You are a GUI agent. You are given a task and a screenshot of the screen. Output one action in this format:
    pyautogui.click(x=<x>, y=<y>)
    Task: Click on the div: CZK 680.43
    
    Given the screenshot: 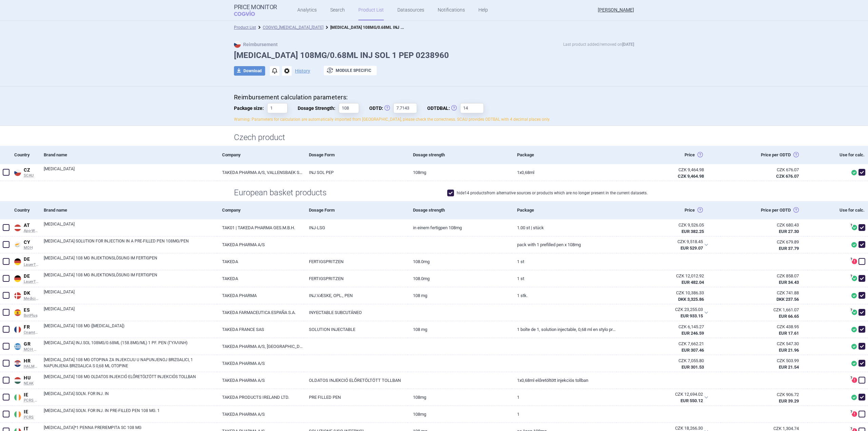 What is the action you would take?
    pyautogui.click(x=762, y=225)
    